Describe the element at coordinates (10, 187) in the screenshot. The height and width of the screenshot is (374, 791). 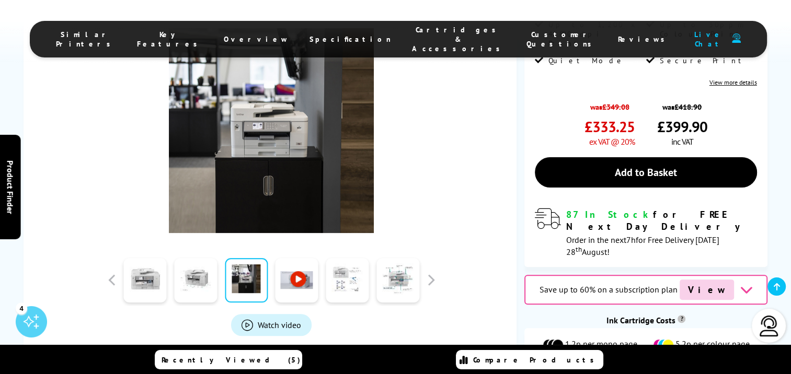
I see `span: Product Finder` at that location.